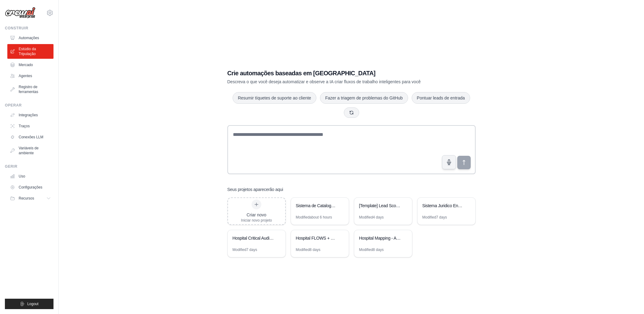 Image resolution: width=644 pixels, height=314 pixels. What do you see at coordinates (380, 238) in the screenshot?
I see `div: Hospital Mapping - Análise Inteligente de Instituições de Saúde` at bounding box center [380, 238].